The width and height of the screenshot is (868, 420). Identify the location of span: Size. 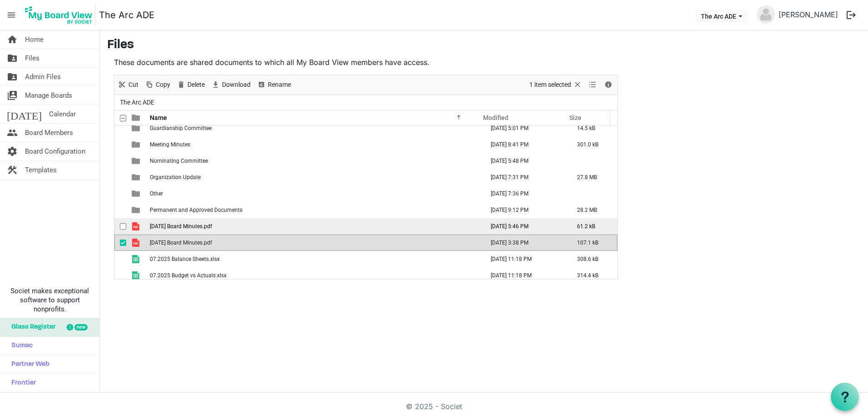
(575, 118).